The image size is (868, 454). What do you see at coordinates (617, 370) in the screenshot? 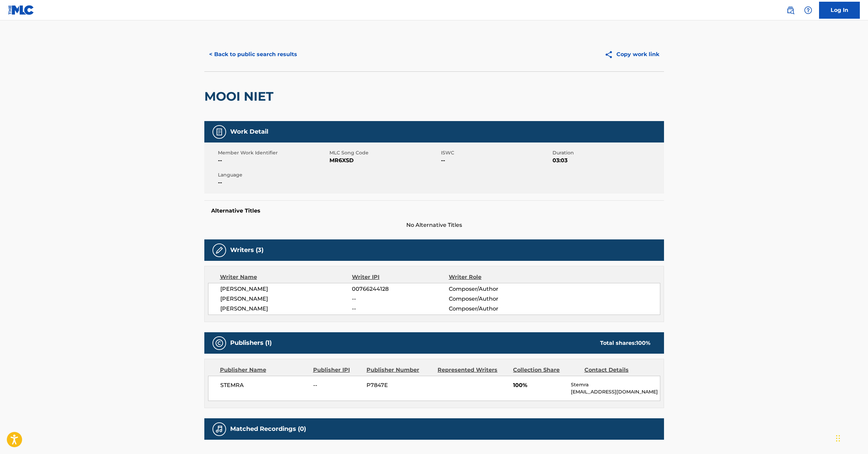
I see `div: Contact Details` at bounding box center [617, 370].